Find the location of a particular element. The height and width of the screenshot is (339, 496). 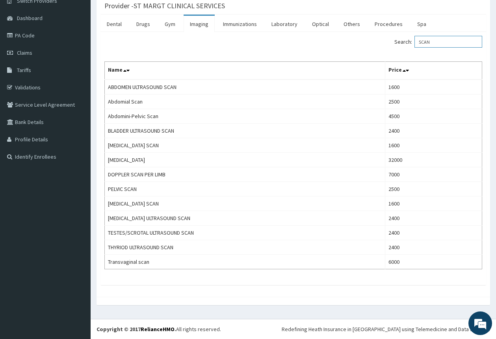

a: Immunizations is located at coordinates (240, 24).